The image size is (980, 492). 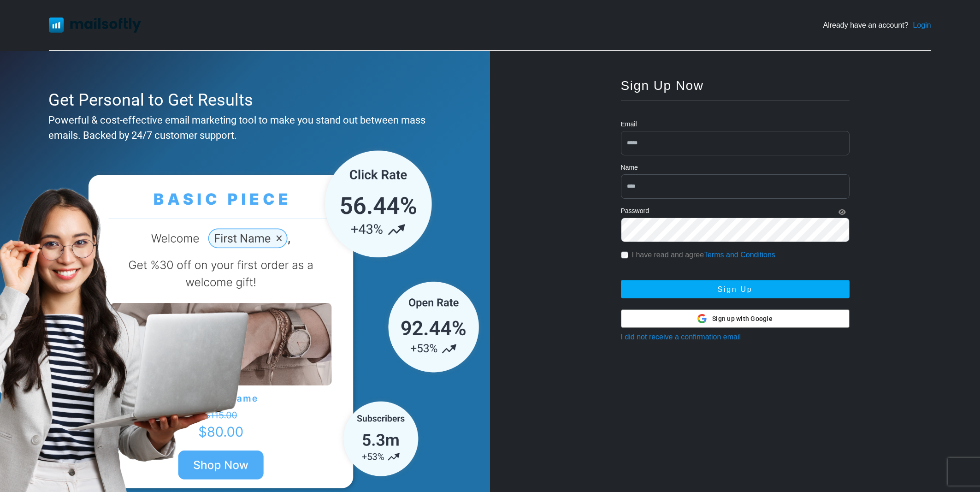 What do you see at coordinates (842, 212) in the screenshot?
I see `i: Show Password` at bounding box center [842, 212].